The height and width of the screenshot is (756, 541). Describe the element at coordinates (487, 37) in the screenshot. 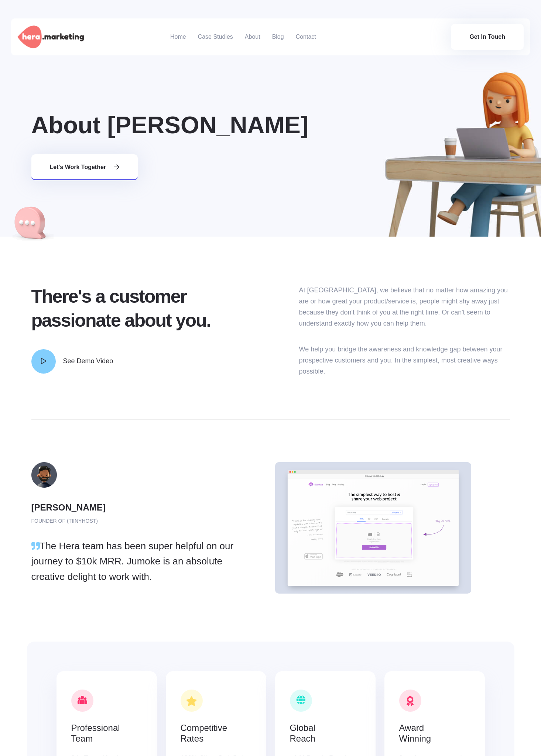

I see `a: Get In Touch` at that location.